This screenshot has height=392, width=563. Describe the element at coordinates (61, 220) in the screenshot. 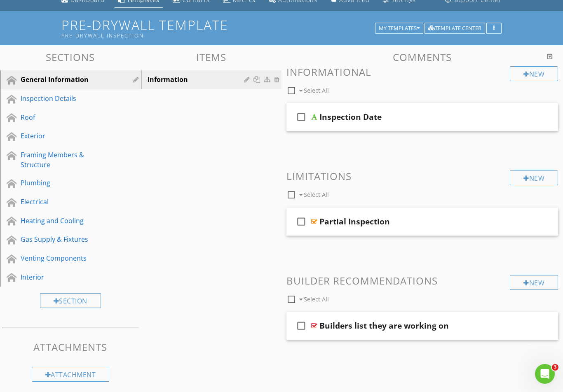

I see `div: Heating and Cooling` at that location.